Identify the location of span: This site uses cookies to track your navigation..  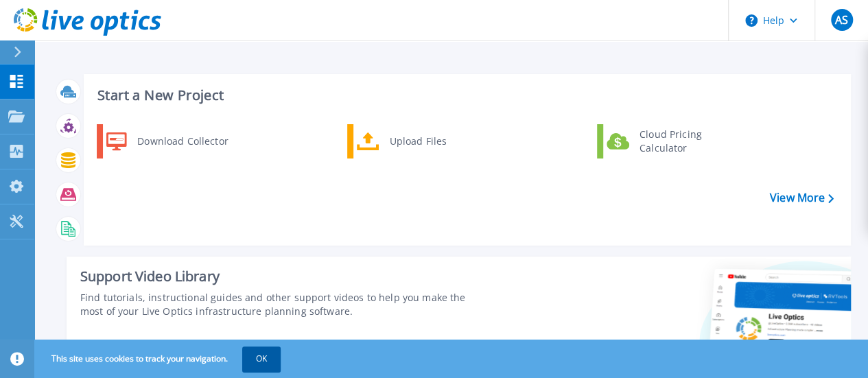
(159, 359).